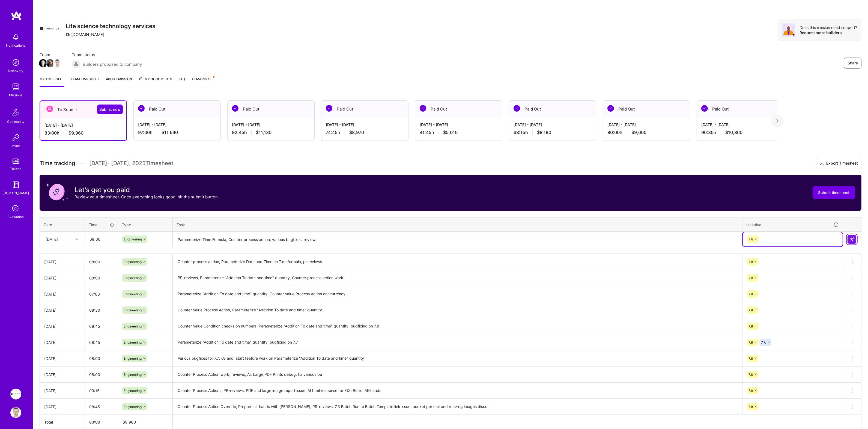 The height and width of the screenshot is (429, 868). I want to click on span: Team status, so click(107, 54).